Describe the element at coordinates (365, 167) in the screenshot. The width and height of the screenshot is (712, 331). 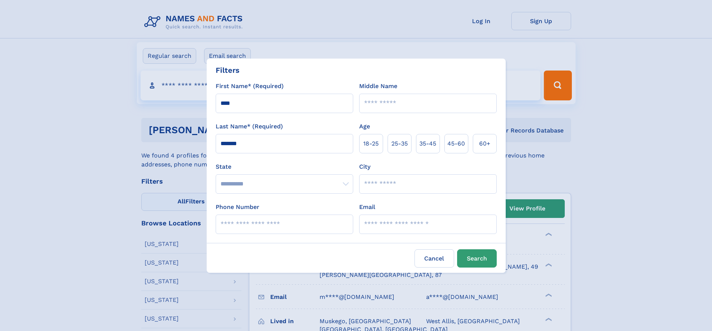
I see `label: City` at that location.